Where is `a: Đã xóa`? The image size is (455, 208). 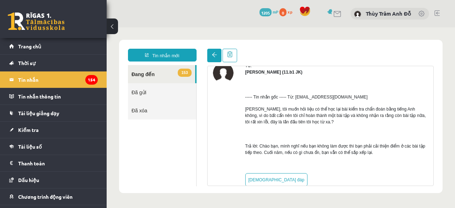
a: Đã xóa is located at coordinates (55, 83).